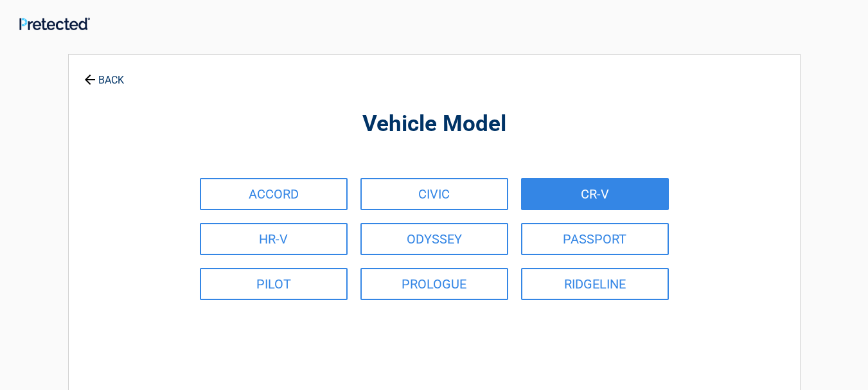  Describe the element at coordinates (55, 23) in the screenshot. I see `img: Main Logo` at that location.